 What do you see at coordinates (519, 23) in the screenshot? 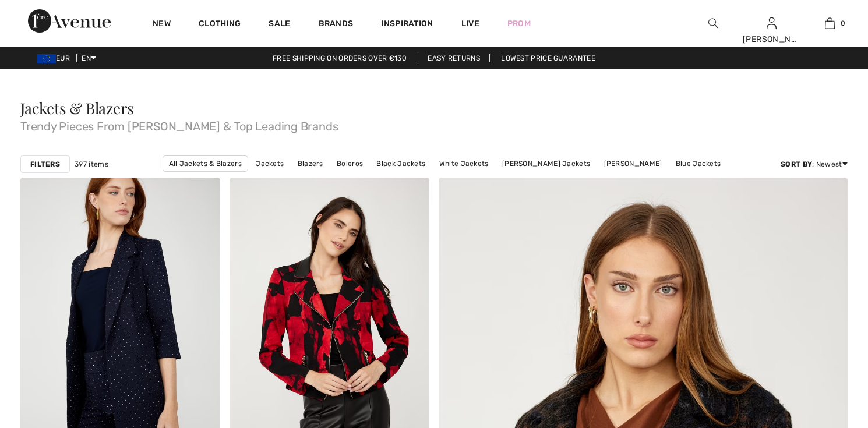
I see `a: Prom` at bounding box center [519, 23].